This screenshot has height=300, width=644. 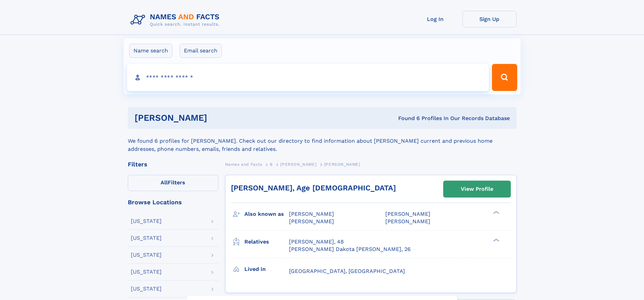 I want to click on a: Names and Facts, so click(x=244, y=164).